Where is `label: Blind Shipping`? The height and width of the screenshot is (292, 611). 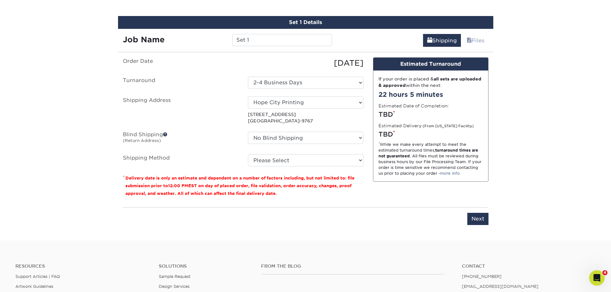 label: Blind Shipping is located at coordinates (181, 139).